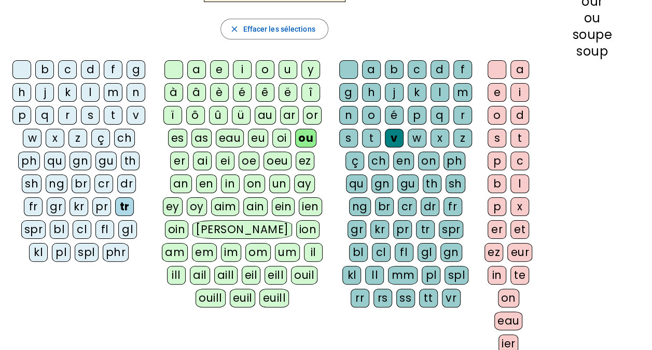 This screenshot has height=350, width=652. What do you see at coordinates (242, 92) in the screenshot?
I see `div: é` at bounding box center [242, 92].